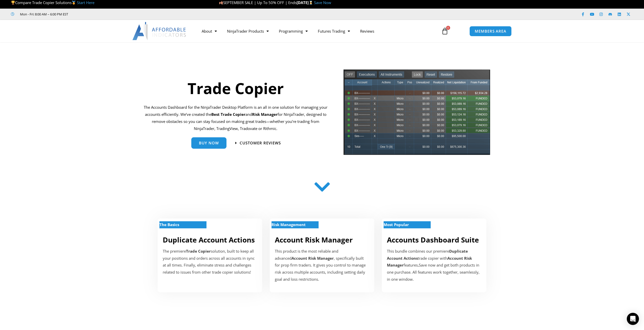  What do you see at coordinates (159, 31) in the screenshot?
I see `img: LogoAI | Affordable Indicators – NinjaTrader` at bounding box center [159, 31].